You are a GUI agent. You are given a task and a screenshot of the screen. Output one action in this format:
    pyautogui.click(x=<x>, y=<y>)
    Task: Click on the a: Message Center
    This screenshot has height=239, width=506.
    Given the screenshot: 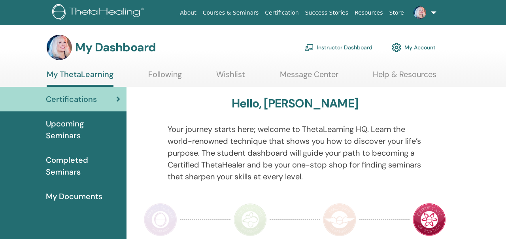 What is the action you would take?
    pyautogui.click(x=309, y=77)
    